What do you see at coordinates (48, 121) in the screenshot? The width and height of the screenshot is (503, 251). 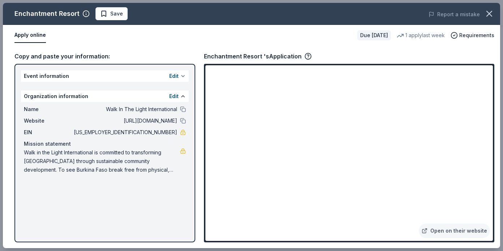 I see `span: Website` at bounding box center [48, 121].